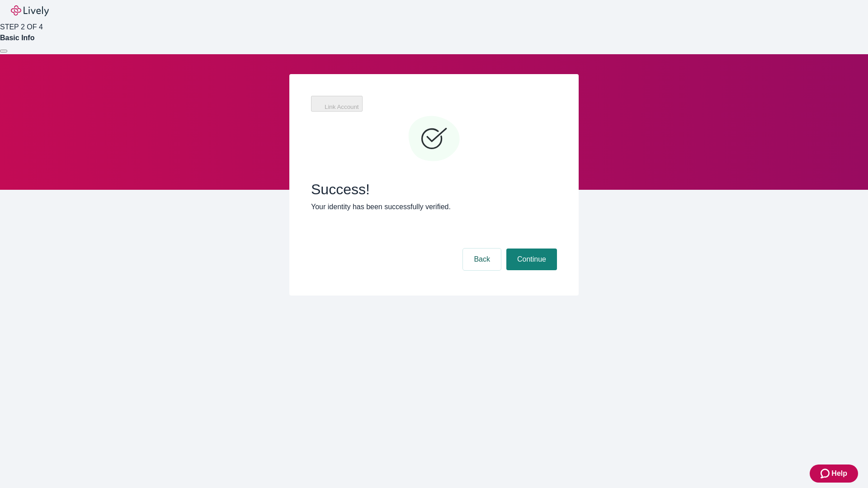  What do you see at coordinates (434, 207) in the screenshot?
I see `p: Your identity has been successfully verified.` at bounding box center [434, 207].